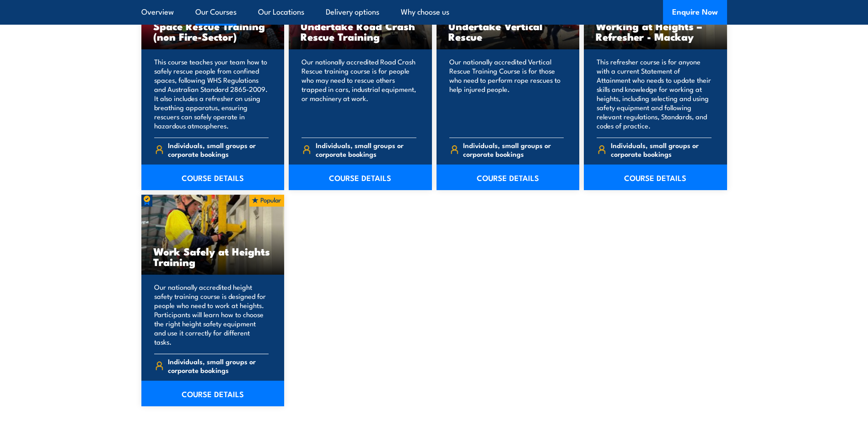 Image resolution: width=868 pixels, height=436 pixels. Describe the element at coordinates (654, 94) in the screenshot. I see `p: This refresher course is for anyone with a current Statement of Attainment who needs to update th...` at that location.